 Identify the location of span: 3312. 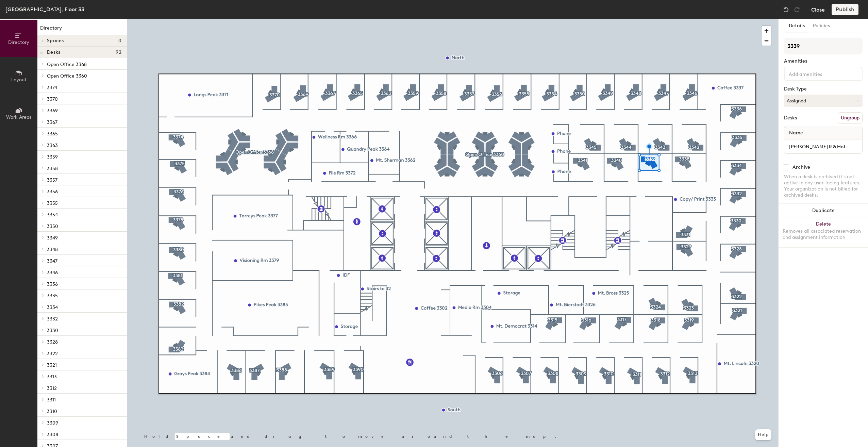
(51, 389).